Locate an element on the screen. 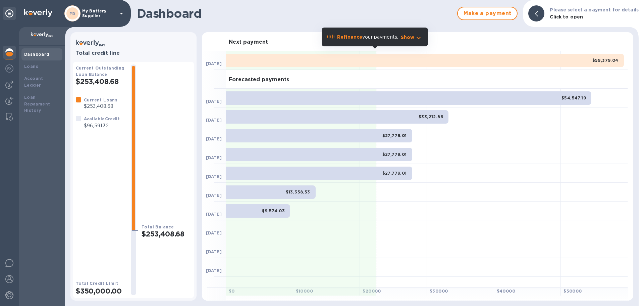  b: $59,379.04 is located at coordinates (606, 60).